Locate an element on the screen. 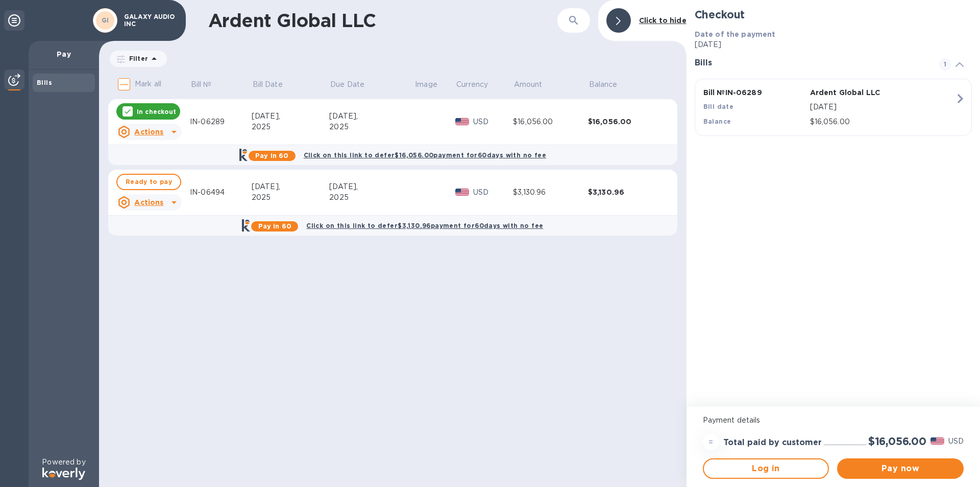 This screenshot has height=487, width=980. p: Pay is located at coordinates (64, 54).